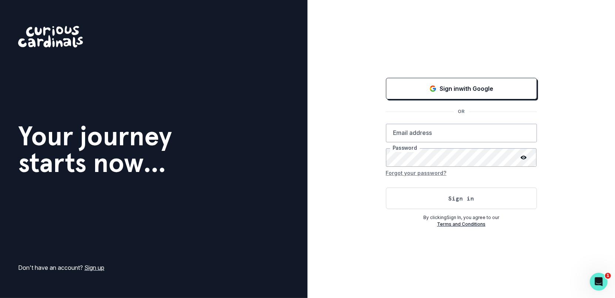 This screenshot has height=298, width=615. Describe the element at coordinates (50, 37) in the screenshot. I see `img: Curious Cardinals Logo` at that location.